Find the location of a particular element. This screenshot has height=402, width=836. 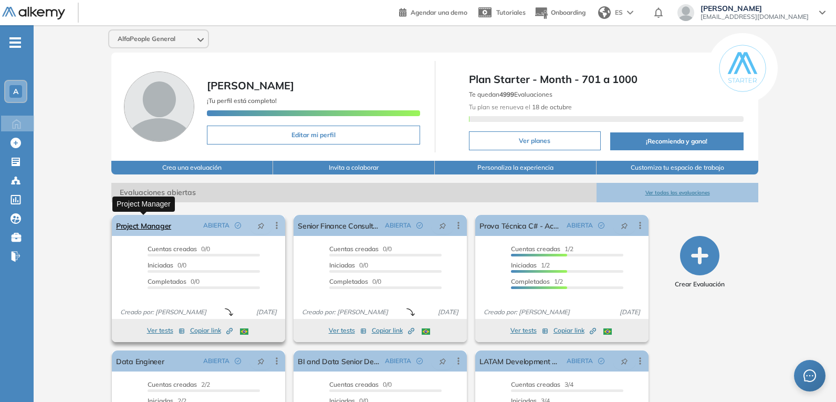

button: Invita a colaborar is located at coordinates (354, 168).